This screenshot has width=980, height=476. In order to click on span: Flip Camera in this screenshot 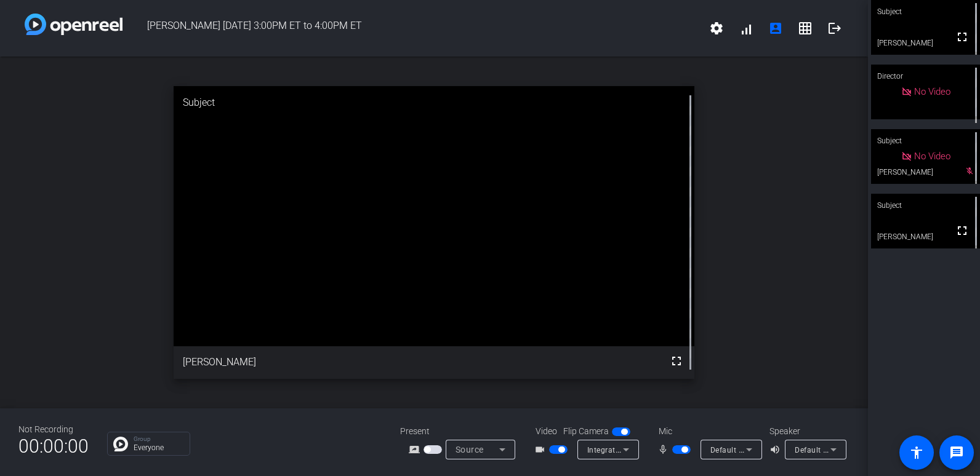, I will do `click(586, 431)`.